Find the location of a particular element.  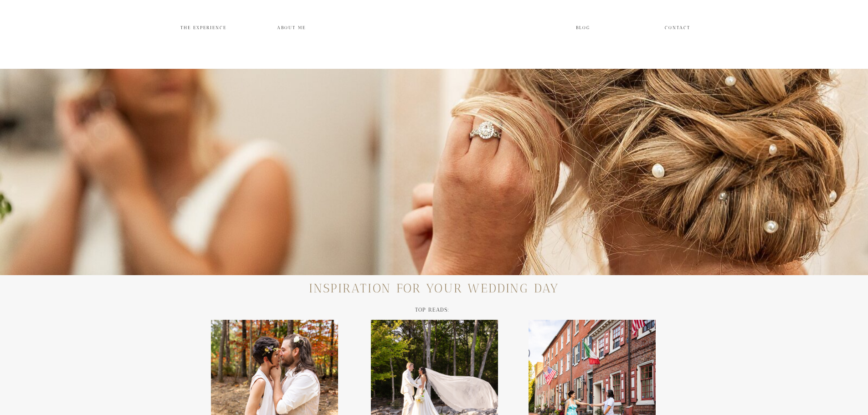

nav: Blog is located at coordinates (583, 27).